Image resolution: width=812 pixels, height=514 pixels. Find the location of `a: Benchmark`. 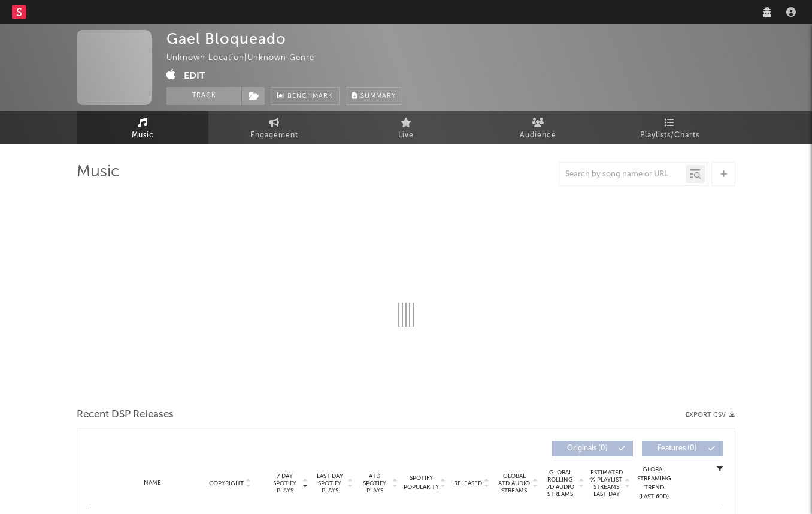

a: Benchmark is located at coordinates (305, 96).